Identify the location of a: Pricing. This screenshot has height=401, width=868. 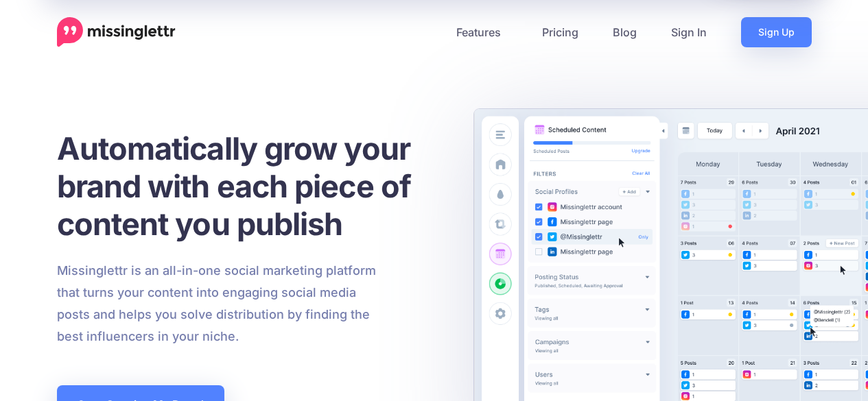
(560, 32).